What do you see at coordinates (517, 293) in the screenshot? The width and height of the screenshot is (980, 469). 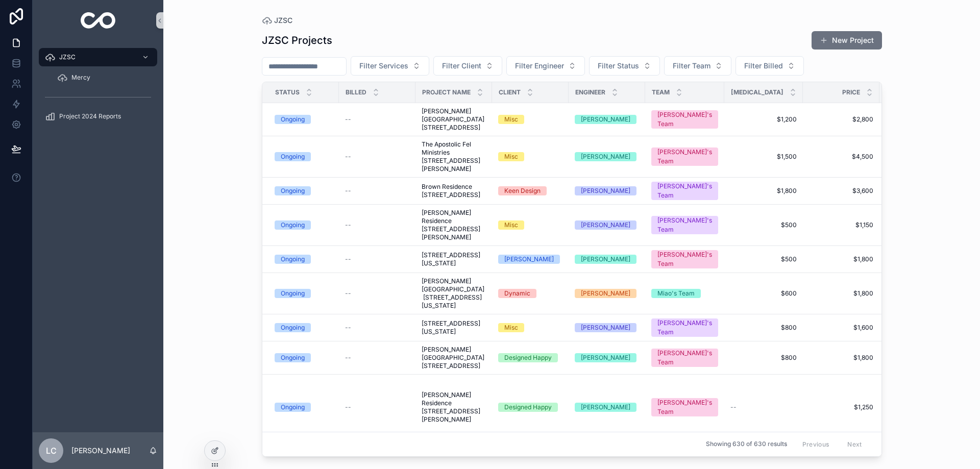 I see `div: Dynamic` at bounding box center [517, 293].